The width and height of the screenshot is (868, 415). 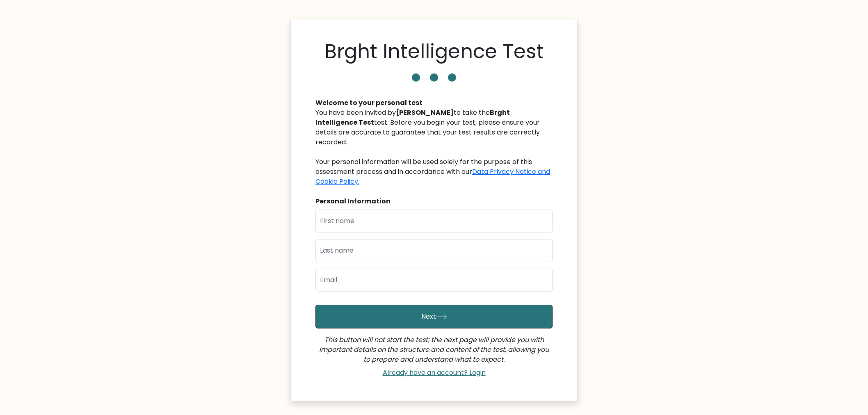 I want to click on div: Personal Information, so click(x=434, y=202).